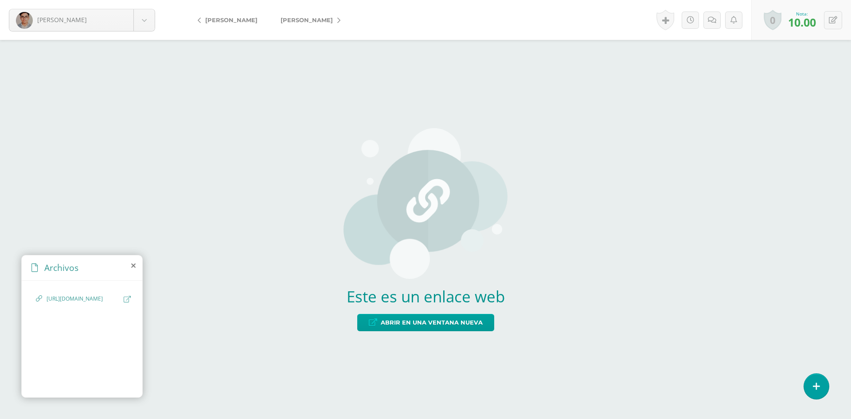 This screenshot has width=851, height=419. Describe the element at coordinates (802, 14) in the screenshot. I see `div: Nota:` at that location.